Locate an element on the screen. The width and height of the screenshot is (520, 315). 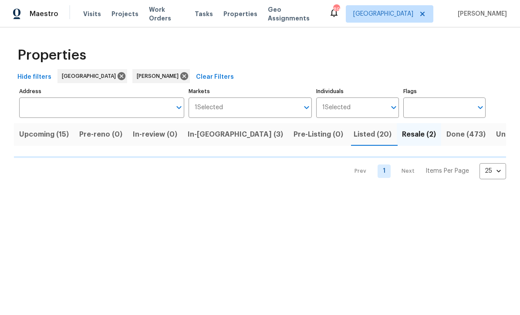
span: Resale (2) is located at coordinates (419, 135).